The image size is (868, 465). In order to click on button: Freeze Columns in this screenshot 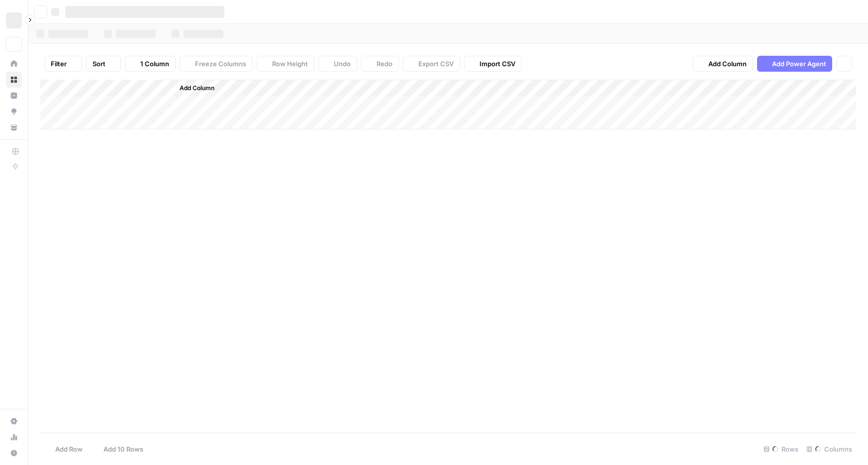, I will do `click(216, 64)`.